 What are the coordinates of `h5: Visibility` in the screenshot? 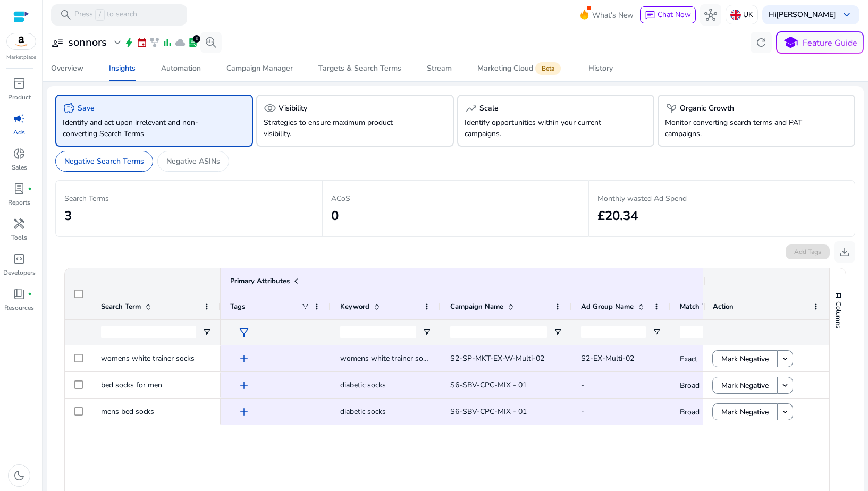 It's located at (293, 108).